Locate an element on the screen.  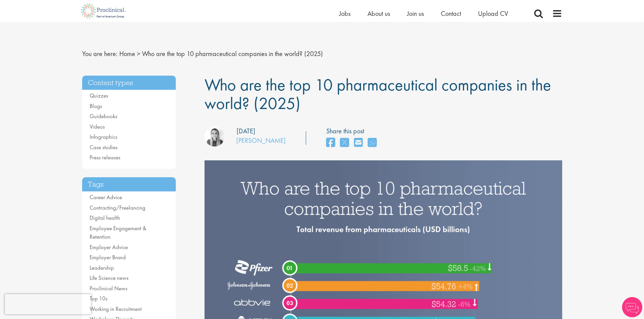
a: Employer Advice is located at coordinates (109, 247).